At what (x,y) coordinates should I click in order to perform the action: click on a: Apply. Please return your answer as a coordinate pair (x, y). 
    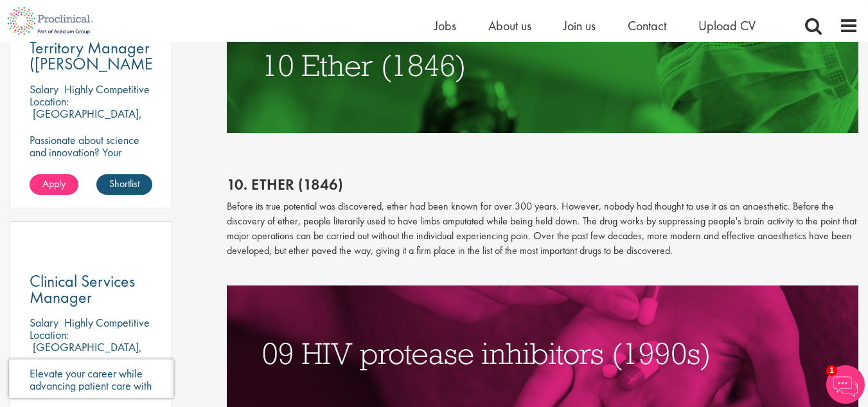
    Looking at the image, I should click on (54, 184).